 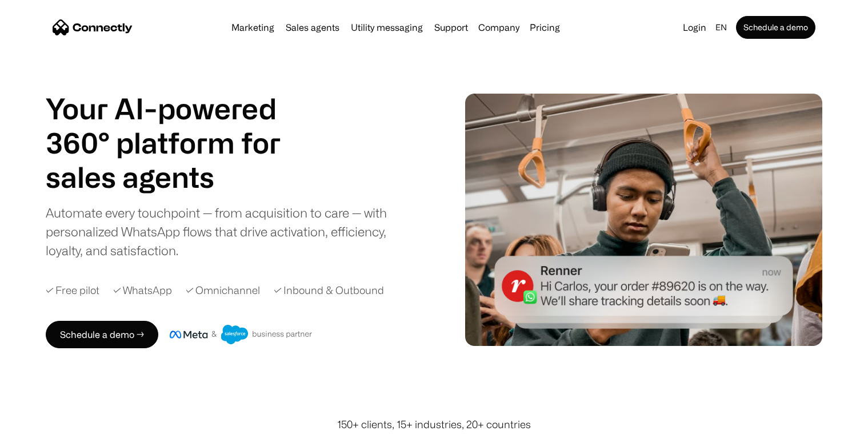 What do you see at coordinates (177, 177) in the screenshot?
I see `div: 1 of 4` at bounding box center [177, 177].